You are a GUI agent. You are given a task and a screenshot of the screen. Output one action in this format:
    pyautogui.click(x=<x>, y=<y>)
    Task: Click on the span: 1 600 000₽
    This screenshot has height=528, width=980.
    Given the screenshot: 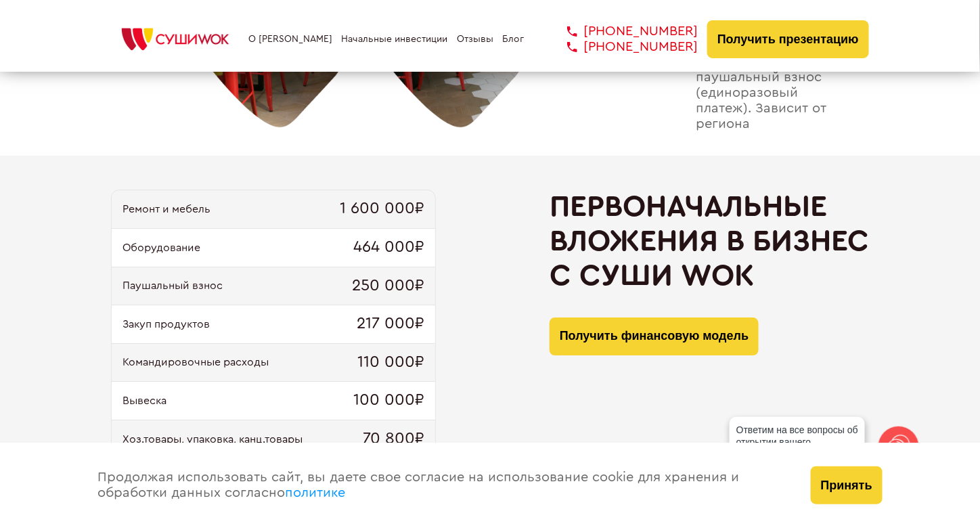 What is the action you would take?
    pyautogui.click(x=382, y=209)
    